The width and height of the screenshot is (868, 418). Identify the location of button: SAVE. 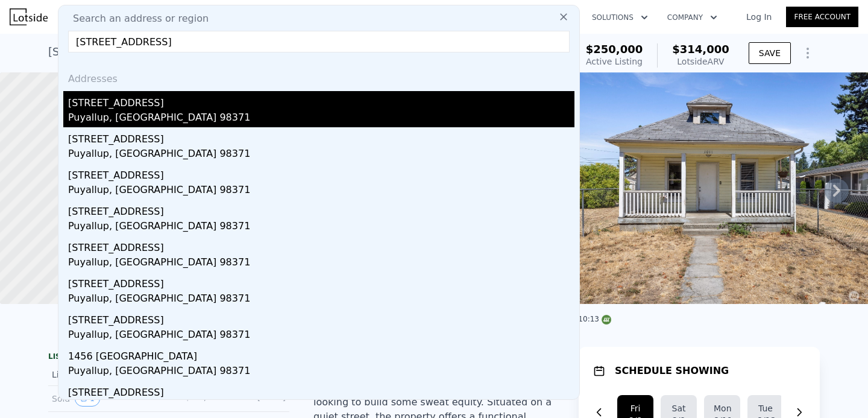
(770, 53).